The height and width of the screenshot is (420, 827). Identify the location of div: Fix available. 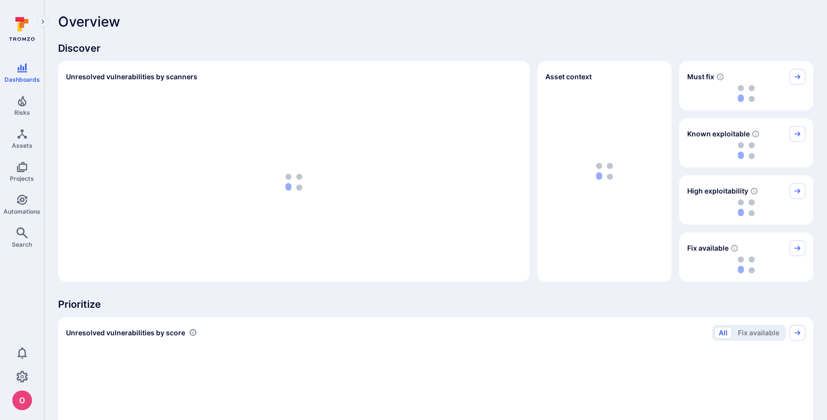
(746, 257).